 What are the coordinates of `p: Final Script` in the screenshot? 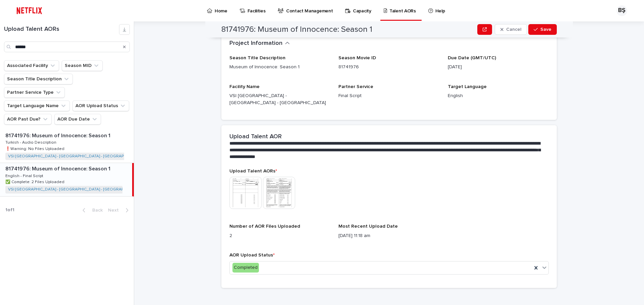 It's located at (388, 96).